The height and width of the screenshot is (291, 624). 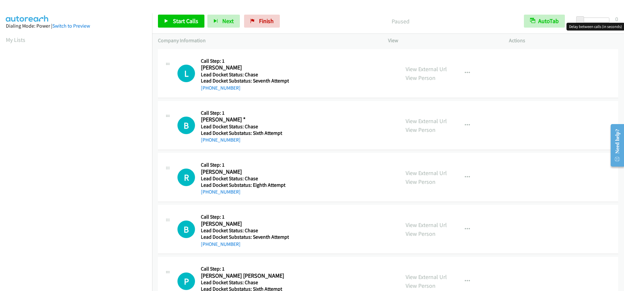 What do you see at coordinates (181, 21) in the screenshot?
I see `a: Start Calls` at bounding box center [181, 21].